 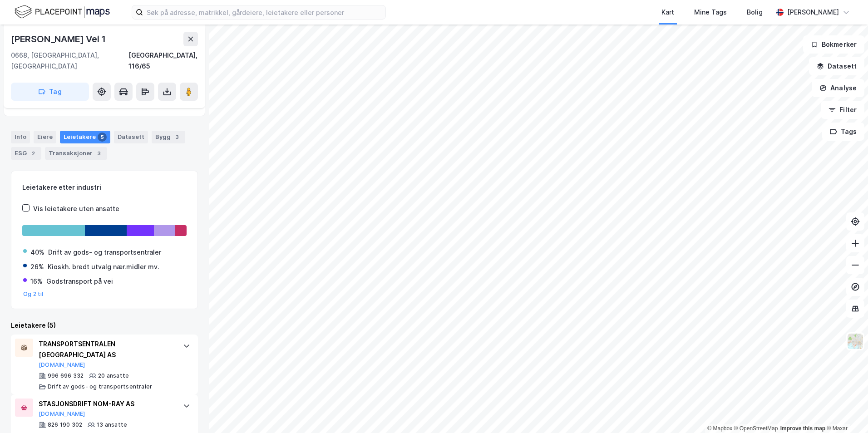 What do you see at coordinates (837, 66) in the screenshot?
I see `button: Datasett` at bounding box center [837, 66].